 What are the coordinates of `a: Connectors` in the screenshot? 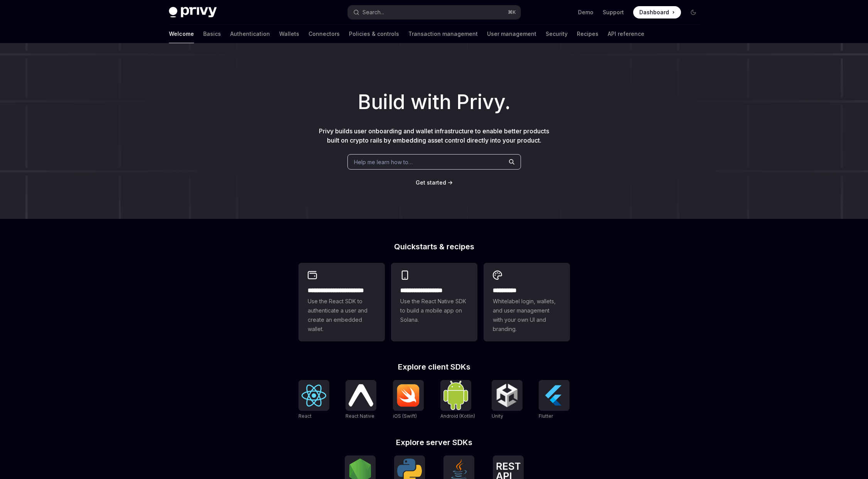 It's located at (324, 34).